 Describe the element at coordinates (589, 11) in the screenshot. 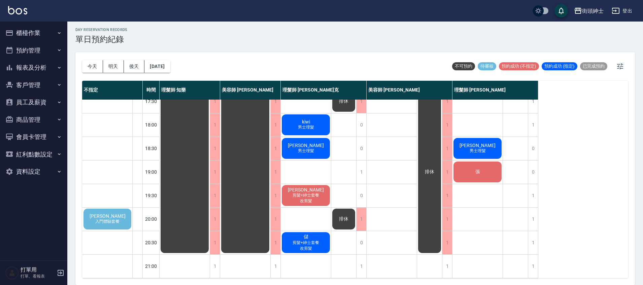

I see `button: 街頭紳士` at that location.